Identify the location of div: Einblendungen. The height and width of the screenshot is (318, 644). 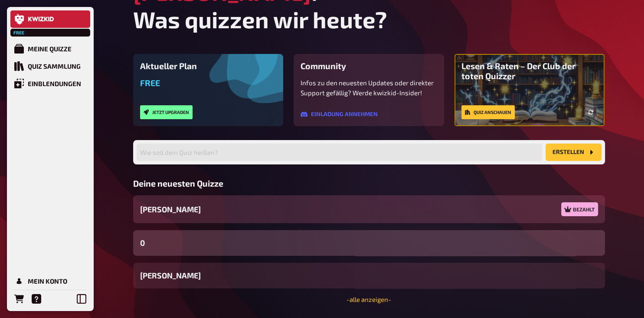
(54, 83).